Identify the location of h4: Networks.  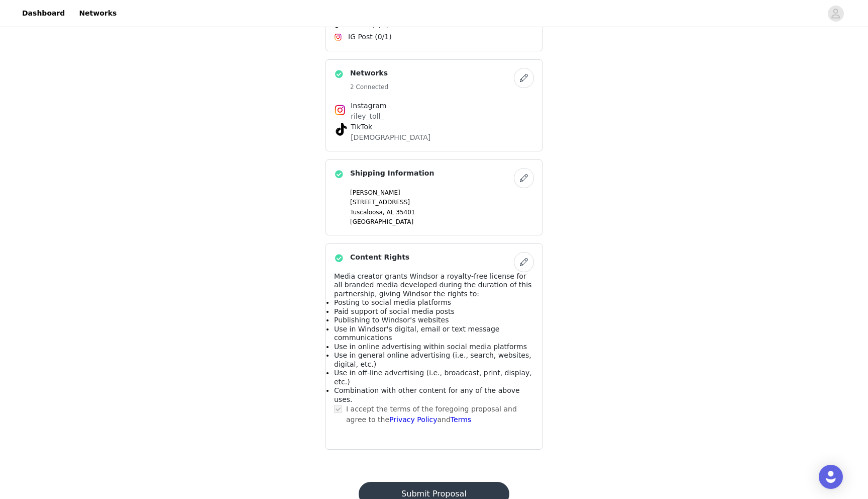
(369, 73).